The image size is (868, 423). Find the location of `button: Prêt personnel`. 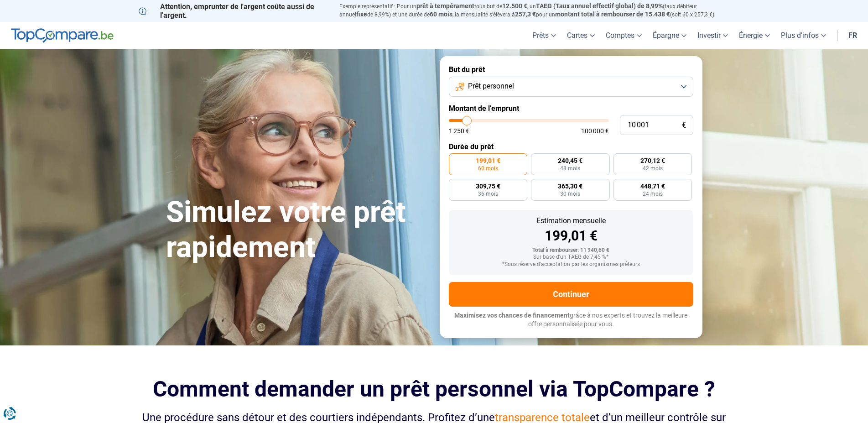

button: Prêt personnel is located at coordinates (571, 87).